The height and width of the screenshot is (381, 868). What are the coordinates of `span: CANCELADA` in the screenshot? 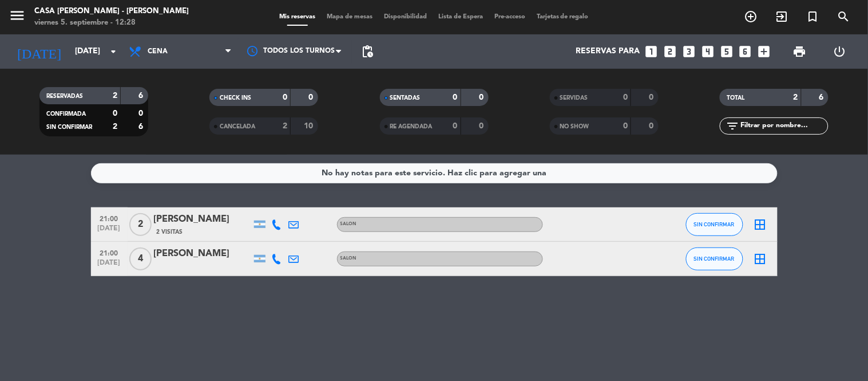 It's located at (238, 126).